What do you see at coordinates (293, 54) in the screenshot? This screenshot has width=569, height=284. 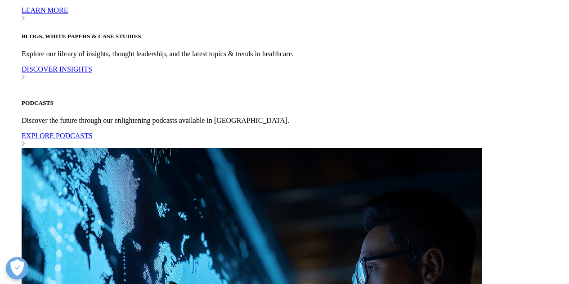 I see `p: Explore our library of insights, thought leadership, and the latest topics & trends in healthcare.` at bounding box center [293, 54].